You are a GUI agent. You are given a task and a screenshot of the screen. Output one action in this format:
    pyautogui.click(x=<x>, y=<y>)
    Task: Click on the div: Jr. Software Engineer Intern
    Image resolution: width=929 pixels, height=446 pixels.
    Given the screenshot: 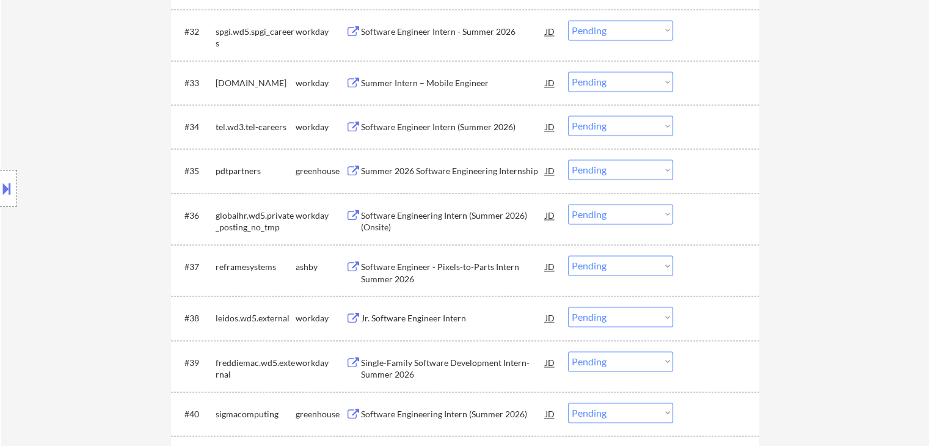 What is the action you would take?
    pyautogui.click(x=453, y=318)
    